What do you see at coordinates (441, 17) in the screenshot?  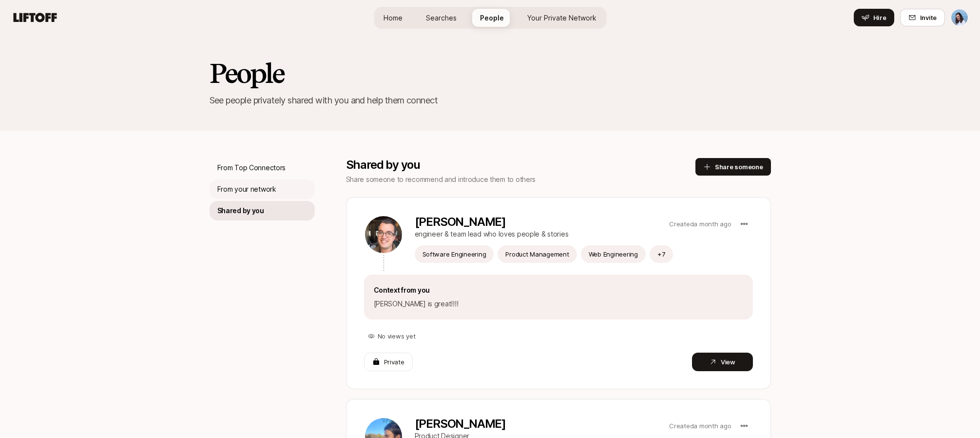 I see `span: Searches` at bounding box center [441, 17].